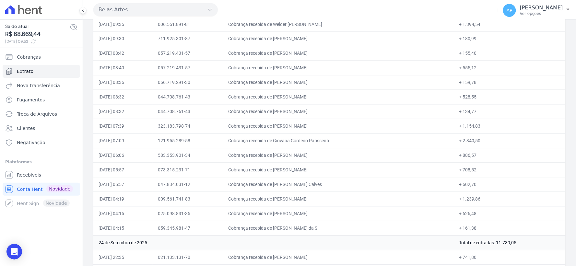 This screenshot has width=576, height=266. What do you see at coordinates (338, 141) in the screenshot?
I see `td: Cobrança recebida de Giovana Cordeiro Parissenti` at bounding box center [338, 141].